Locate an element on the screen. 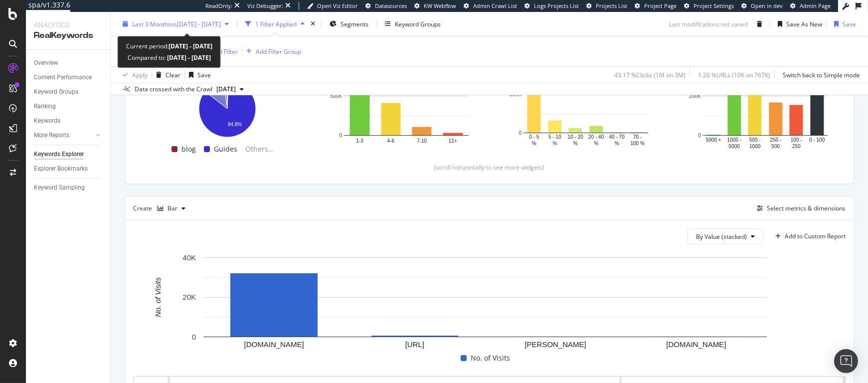 The width and height of the screenshot is (868, 383). button: Apply is located at coordinates (133, 75).